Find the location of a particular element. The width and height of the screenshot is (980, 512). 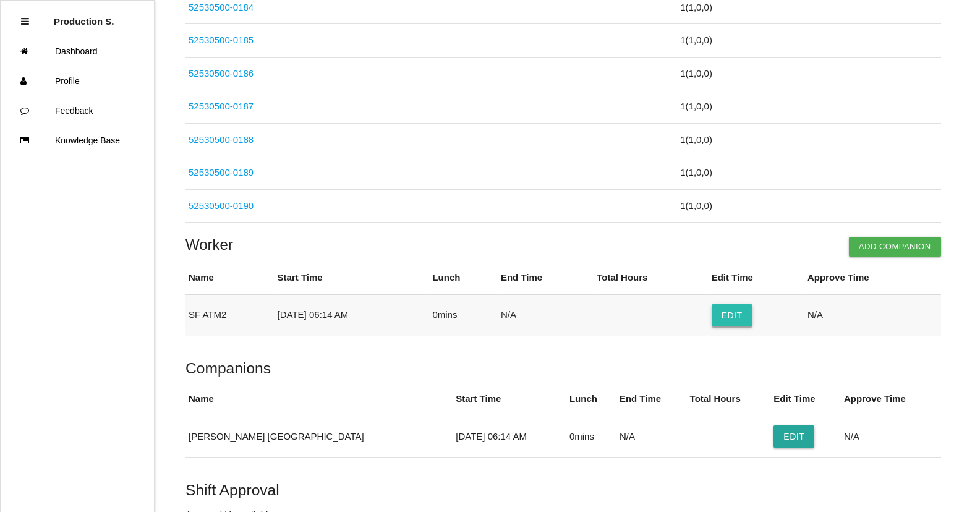

a: 52530500-0189 is located at coordinates (221, 172).